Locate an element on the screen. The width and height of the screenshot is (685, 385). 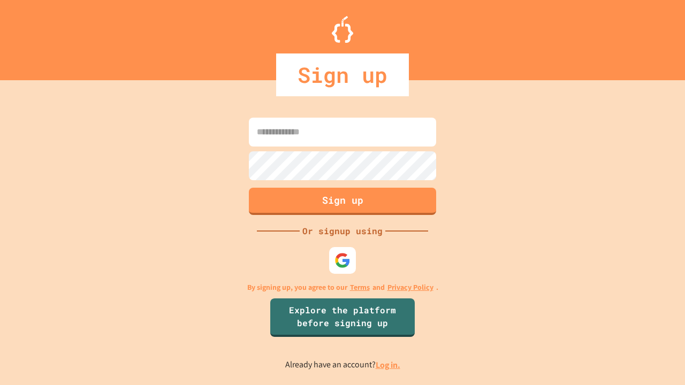
button: Sign up is located at coordinates (342, 201).